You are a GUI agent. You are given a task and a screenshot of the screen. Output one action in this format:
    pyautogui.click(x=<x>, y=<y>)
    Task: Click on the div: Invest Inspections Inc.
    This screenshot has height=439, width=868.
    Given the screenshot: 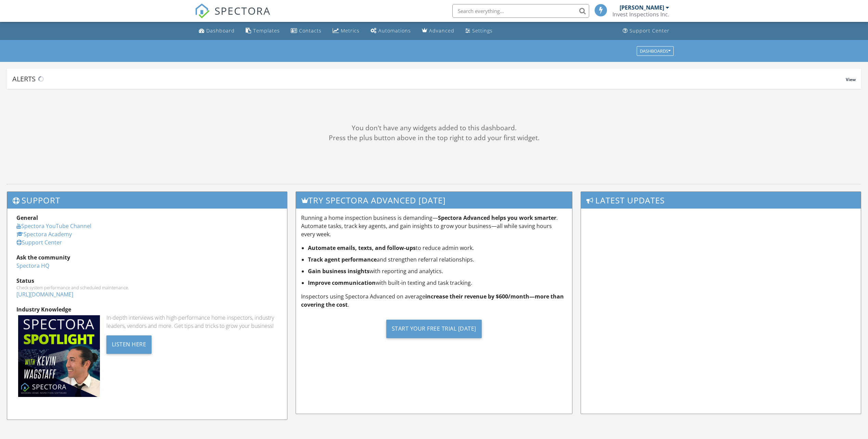 What is the action you would take?
    pyautogui.click(x=641, y=14)
    